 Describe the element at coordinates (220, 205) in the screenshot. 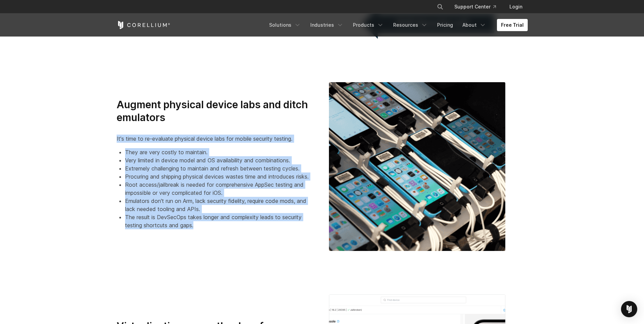

I see `li: Emulators don't run on Arm, lack security fidelity, require code mods, and lack needed tooling an...` at that location.